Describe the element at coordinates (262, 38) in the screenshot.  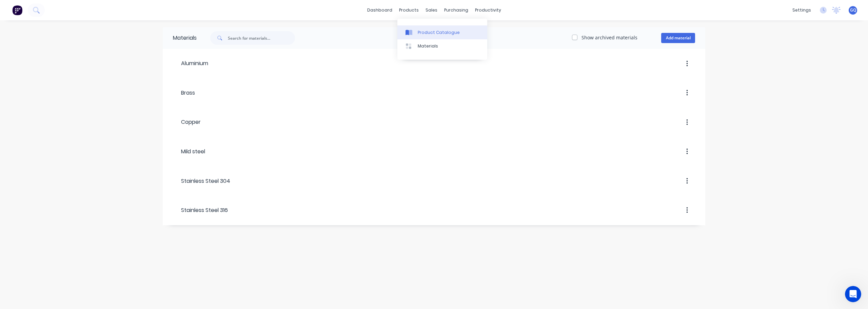
I see `input: Search for materials...` at that location.